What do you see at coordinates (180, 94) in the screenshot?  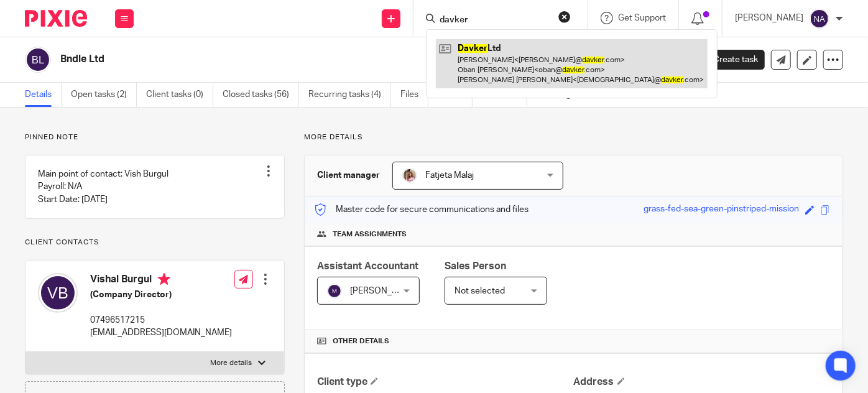 I see `a: Client tasks (0)` at bounding box center [180, 94].